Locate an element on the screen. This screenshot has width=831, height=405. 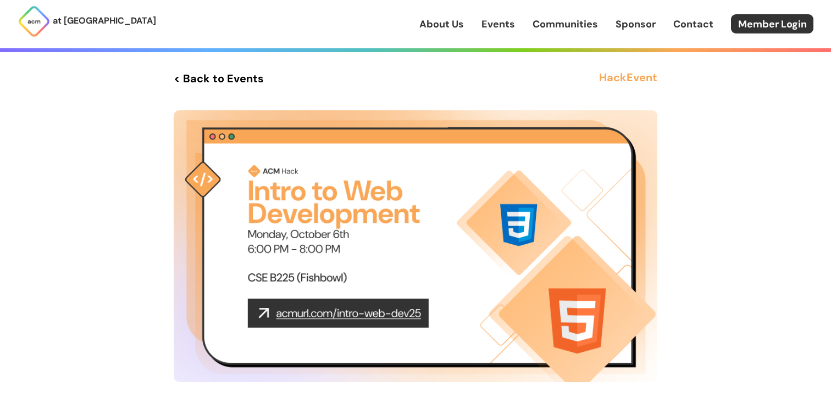
img: ACM Logo is located at coordinates (34, 21).